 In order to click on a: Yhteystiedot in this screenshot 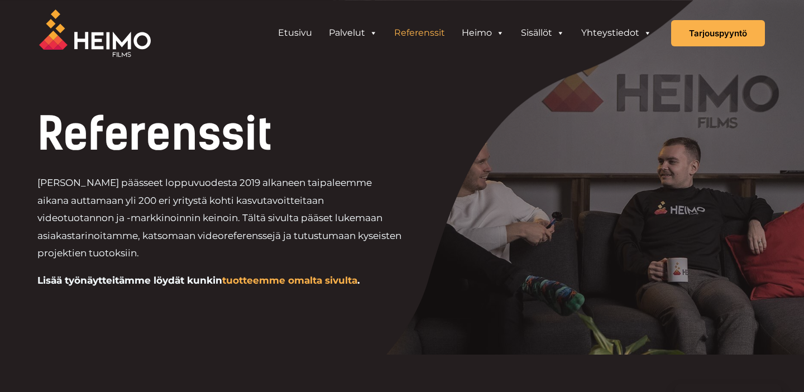, I will do `click(616, 33)`.